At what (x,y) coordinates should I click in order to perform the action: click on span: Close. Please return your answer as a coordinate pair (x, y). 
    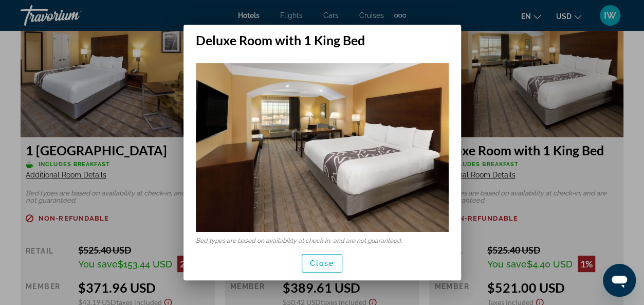
    Looking at the image, I should click on (322, 263).